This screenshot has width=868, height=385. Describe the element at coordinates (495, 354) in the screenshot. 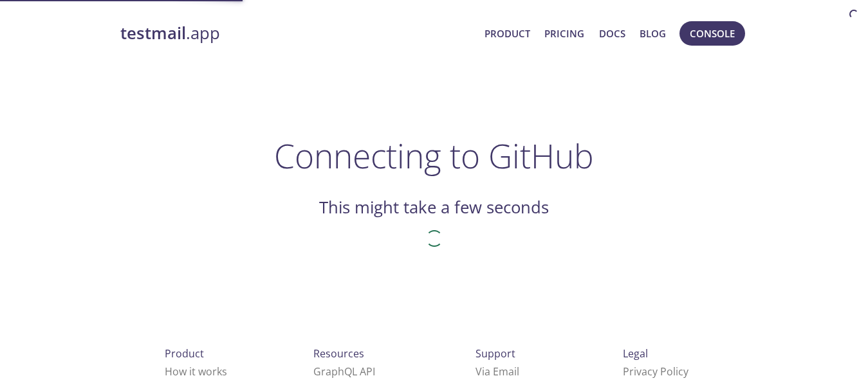

I see `span: Support` at that location.